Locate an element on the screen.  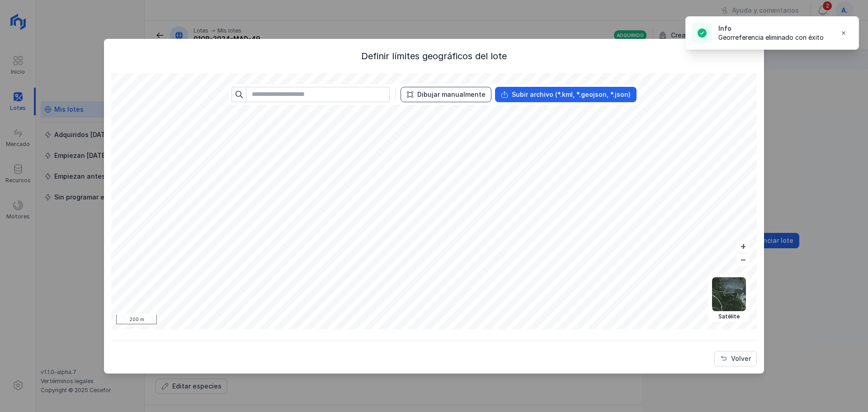
div: Satélite is located at coordinates (728, 316).